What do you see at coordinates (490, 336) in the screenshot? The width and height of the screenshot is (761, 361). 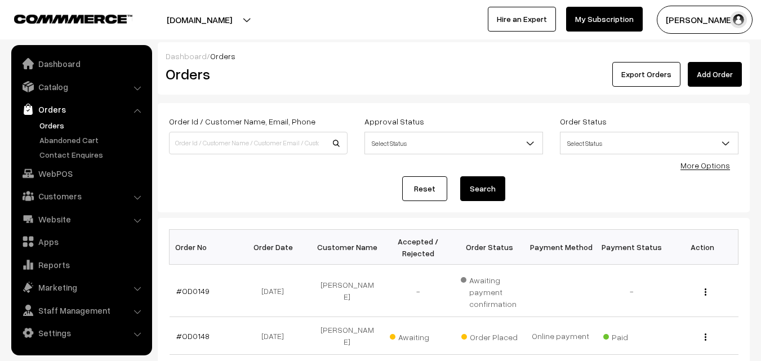 I see `span: Order Placed` at bounding box center [490, 336].